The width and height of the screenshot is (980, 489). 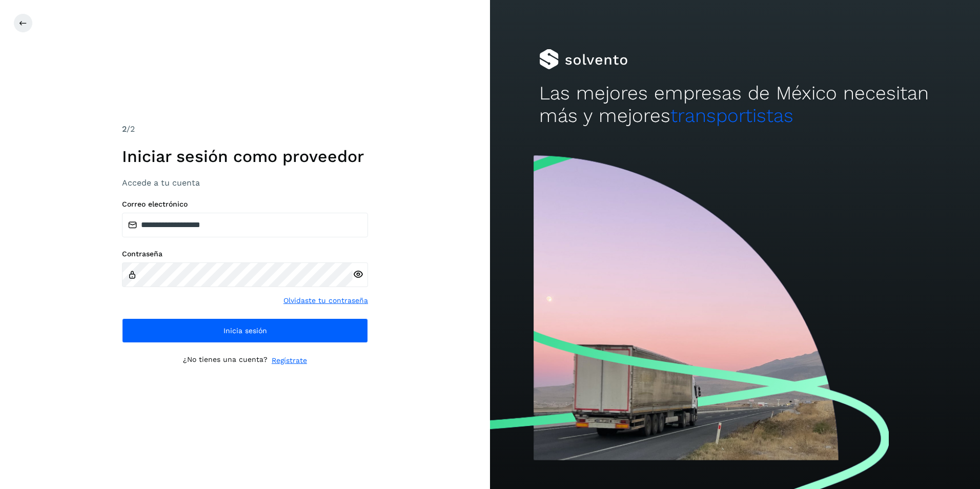 What do you see at coordinates (245, 254) in the screenshot?
I see `label: Contraseña` at bounding box center [245, 254].